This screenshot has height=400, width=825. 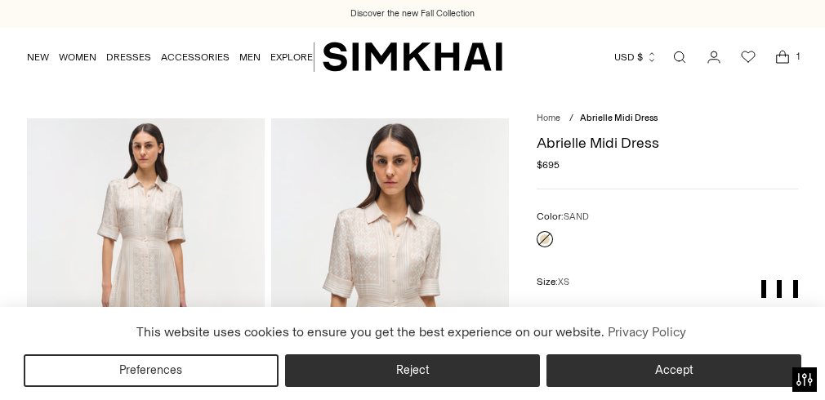 What do you see at coordinates (553, 282) in the screenshot?
I see `label: Size:` at bounding box center [553, 282].